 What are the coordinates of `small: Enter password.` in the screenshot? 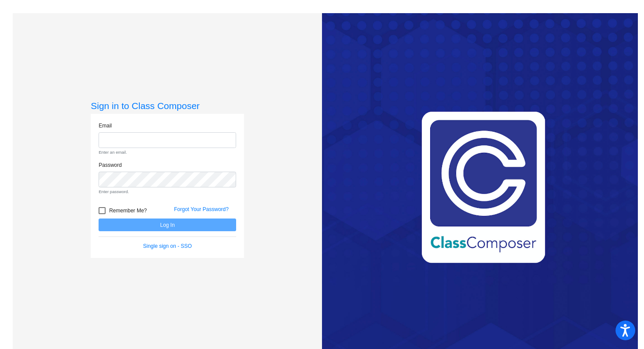 It's located at (167, 192).